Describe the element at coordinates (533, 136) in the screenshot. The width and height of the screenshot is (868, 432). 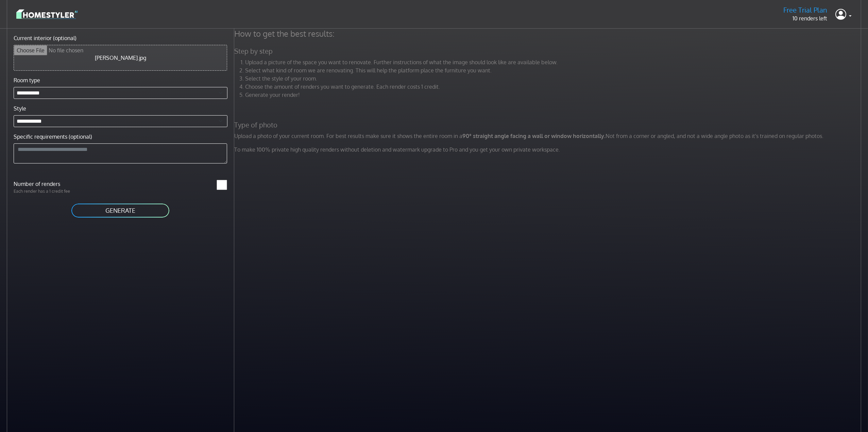
I see `strong: 90° straight angle facing a wall or window horizontally.` at that location.